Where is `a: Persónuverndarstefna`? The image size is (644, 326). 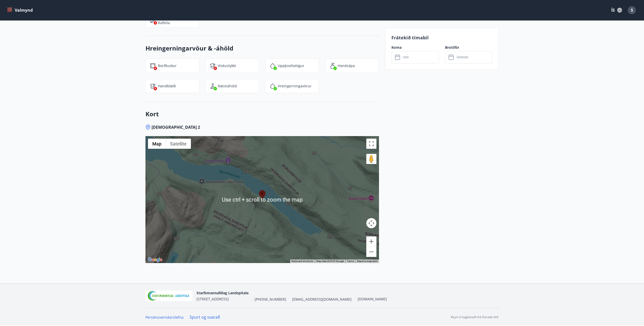
a: Persónuverndarstefna is located at coordinates (165, 317).